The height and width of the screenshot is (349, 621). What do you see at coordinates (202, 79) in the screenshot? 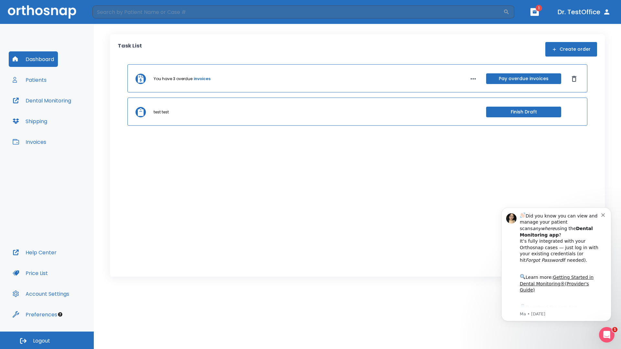
I see `a: invoices` at bounding box center [202, 79].